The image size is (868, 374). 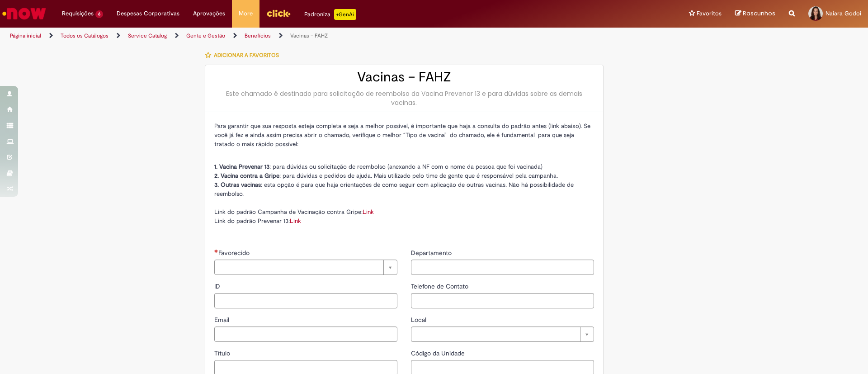 I want to click on img: ServiceNow, so click(x=24, y=14).